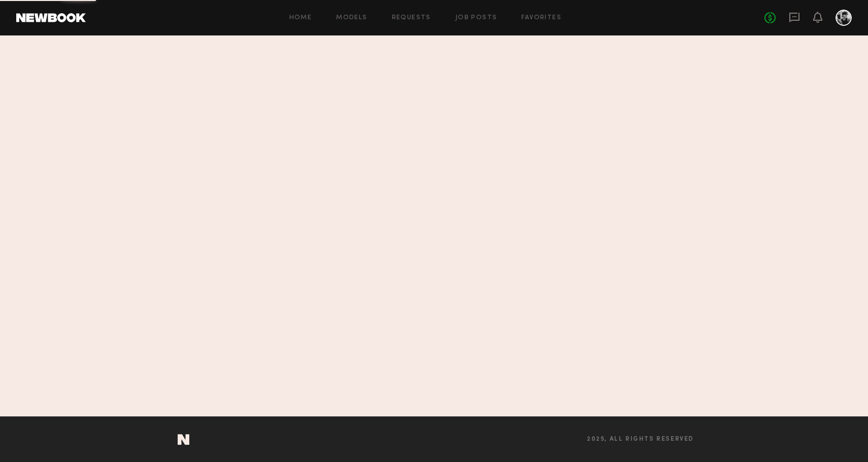 The width and height of the screenshot is (868, 462). I want to click on a: Favorites, so click(541, 18).